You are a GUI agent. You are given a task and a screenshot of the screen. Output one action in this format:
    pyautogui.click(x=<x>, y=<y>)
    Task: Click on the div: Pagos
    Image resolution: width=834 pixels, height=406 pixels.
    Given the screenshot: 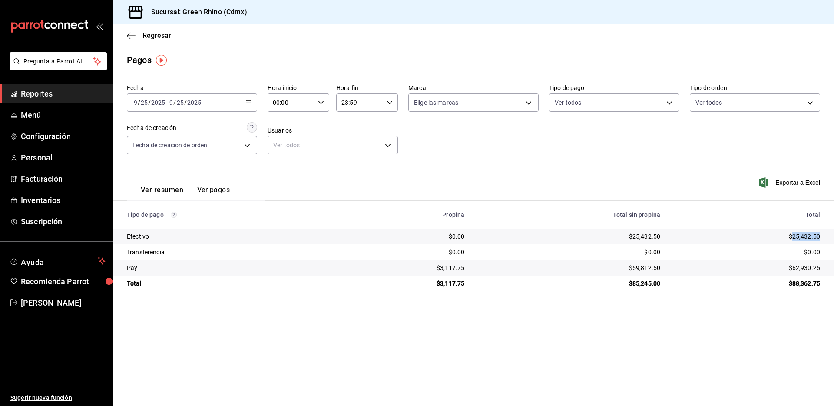 What is the action you would take?
    pyautogui.click(x=139, y=60)
    